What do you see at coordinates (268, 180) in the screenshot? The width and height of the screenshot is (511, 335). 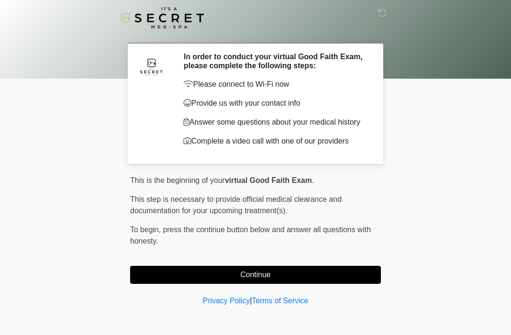 I see `strong: virtual Good Faith Exam` at bounding box center [268, 180].